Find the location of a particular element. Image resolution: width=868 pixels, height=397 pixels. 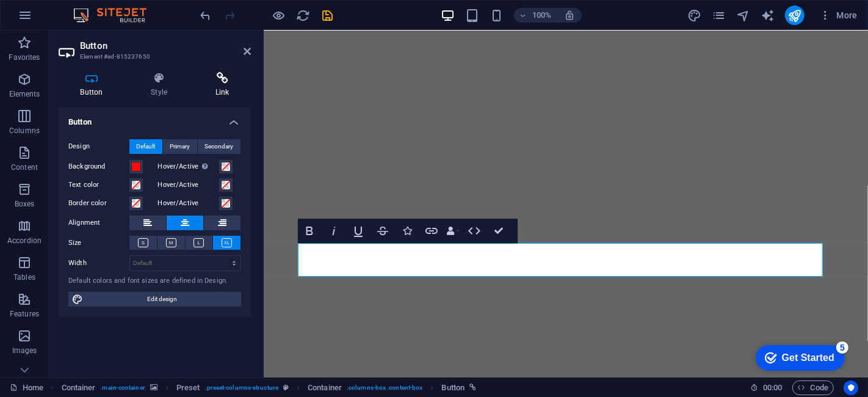

span: Primary is located at coordinates (180, 147).